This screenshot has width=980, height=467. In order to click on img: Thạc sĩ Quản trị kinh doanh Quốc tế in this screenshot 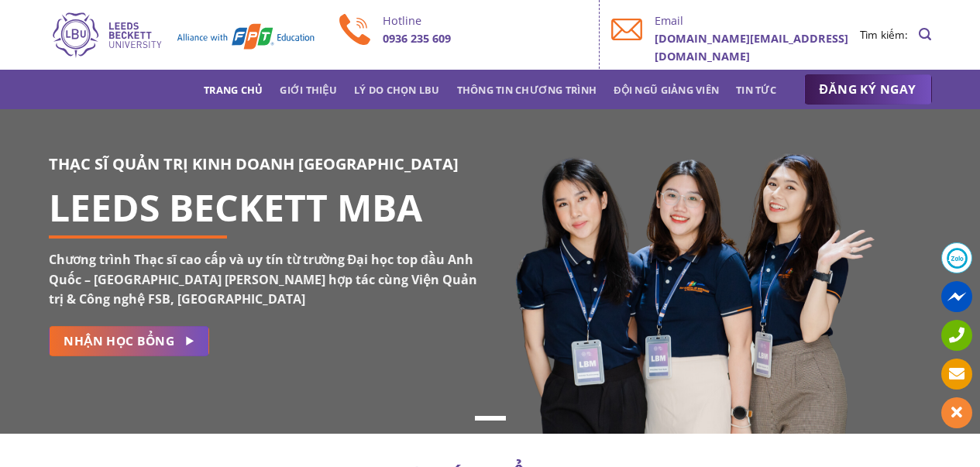, I will do `click(182, 35)`.